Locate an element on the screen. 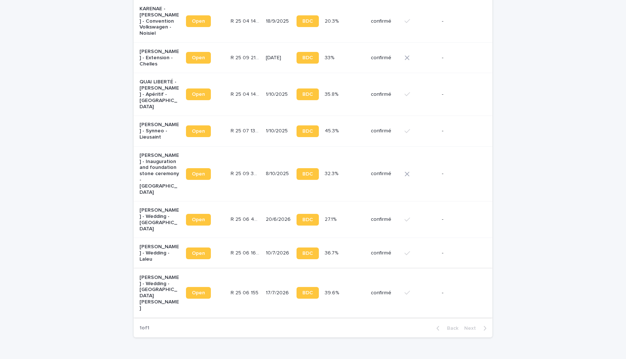 This screenshot has width=626, height=359. p: 39.6% is located at coordinates (332, 292).